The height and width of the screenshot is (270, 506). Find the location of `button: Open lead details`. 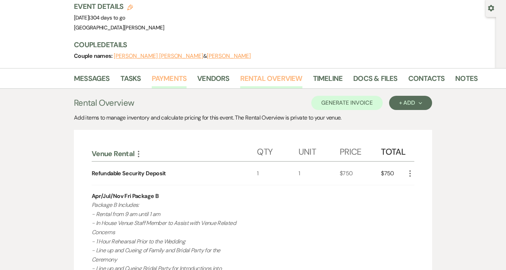

button: Open lead details is located at coordinates (491, 7).